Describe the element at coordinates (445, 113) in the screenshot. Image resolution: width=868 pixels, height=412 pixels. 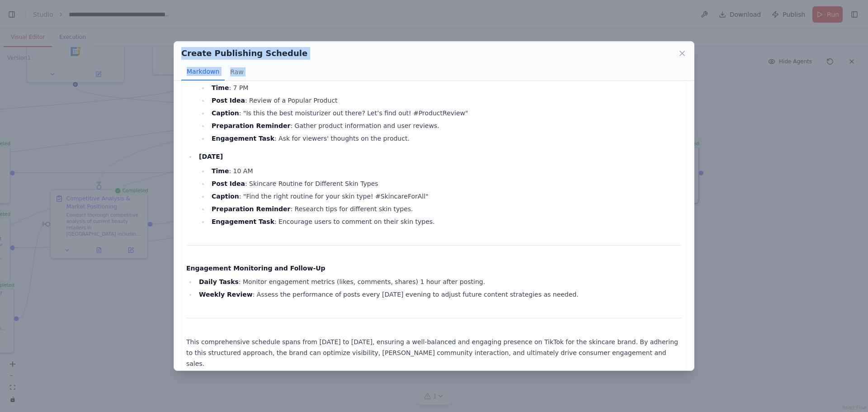
I see `li: : "Is this the best moisturizer out there? Let’s find out! #ProductReview"` at that location.